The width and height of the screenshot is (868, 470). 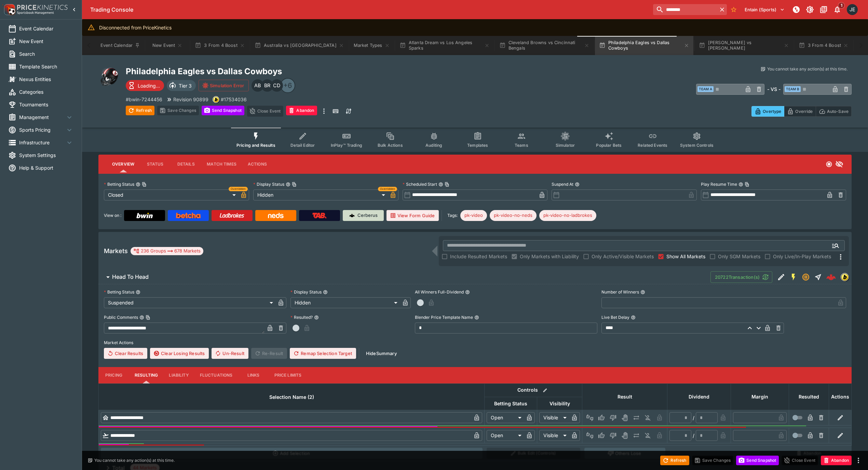 What do you see at coordinates (764, 9) in the screenshot?
I see `button: Select Tenant` at bounding box center [764, 9].